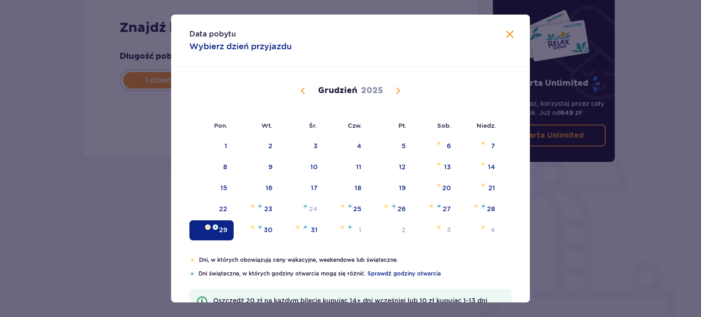  What do you see at coordinates (346, 168) in the screenshot?
I see `td: czwartek, 11 grudnia 2025` at bounding box center [346, 168].